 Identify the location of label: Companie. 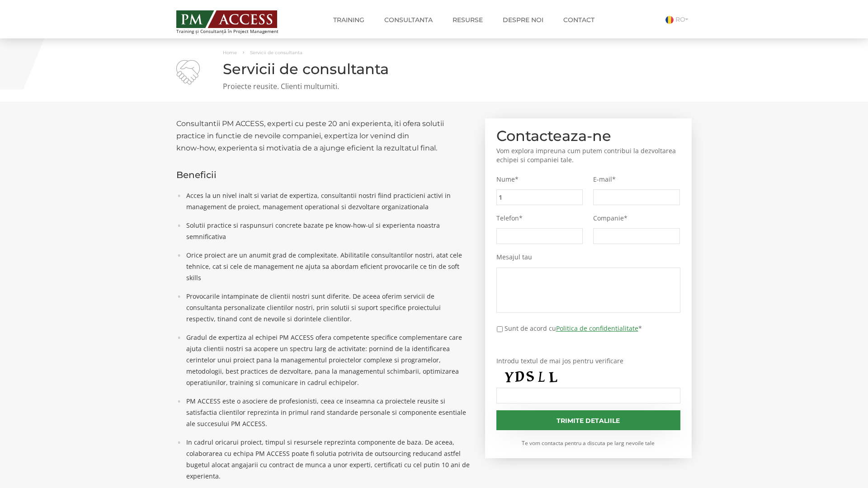
(636, 219).